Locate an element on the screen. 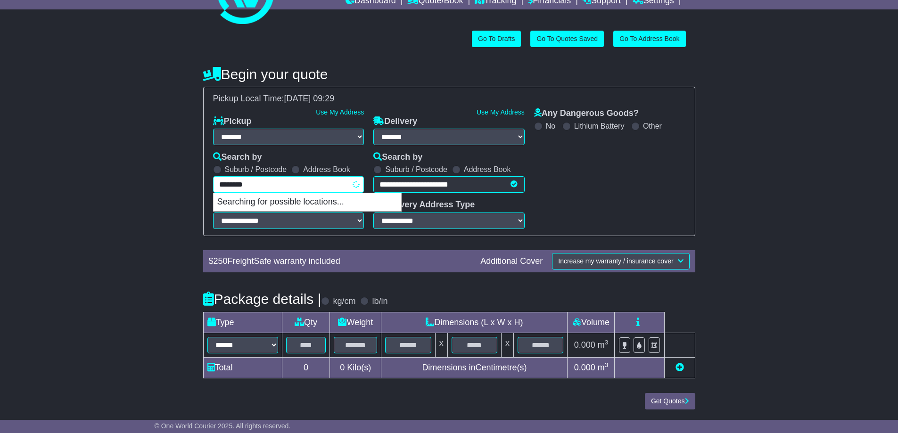 This screenshot has height=433, width=898. td: Kilo(s) is located at coordinates (356, 368).